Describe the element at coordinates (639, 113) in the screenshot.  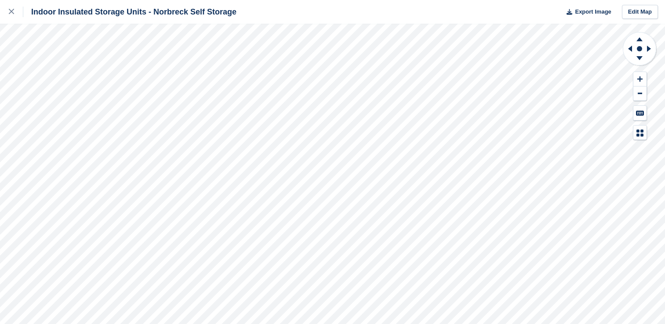
I see `button: Keyboard Shortcuts` at that location.